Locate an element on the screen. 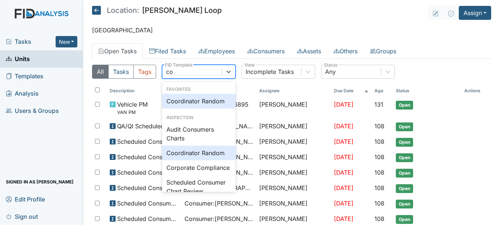  span: QA/QI Scheduled Inspection is located at coordinates (148, 126).